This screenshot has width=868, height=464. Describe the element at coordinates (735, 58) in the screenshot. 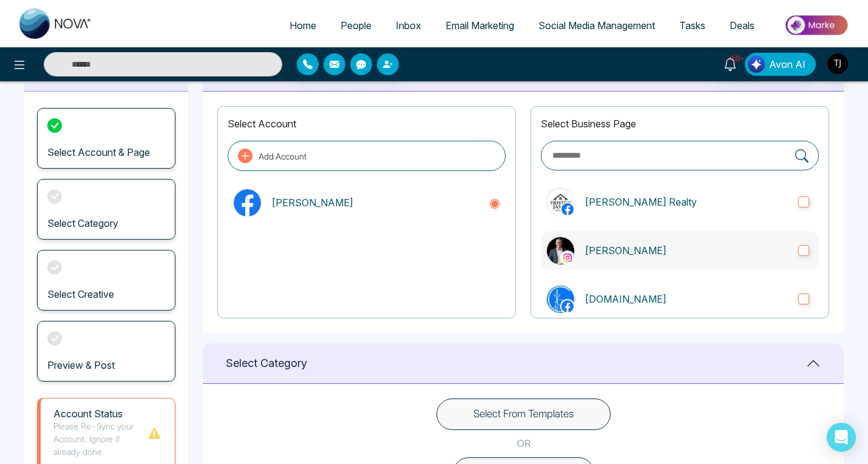

I see `span: 10+` at that location.